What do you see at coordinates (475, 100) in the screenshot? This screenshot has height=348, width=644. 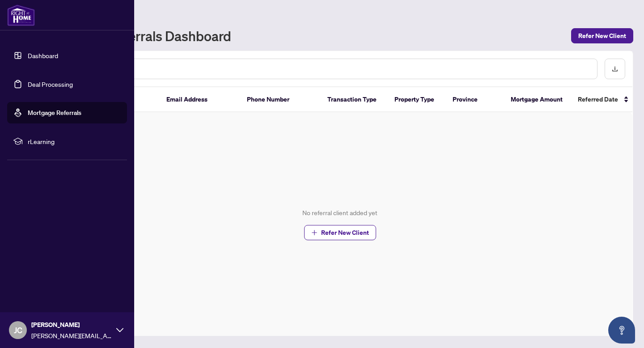 I see `th: Province` at bounding box center [475, 100].